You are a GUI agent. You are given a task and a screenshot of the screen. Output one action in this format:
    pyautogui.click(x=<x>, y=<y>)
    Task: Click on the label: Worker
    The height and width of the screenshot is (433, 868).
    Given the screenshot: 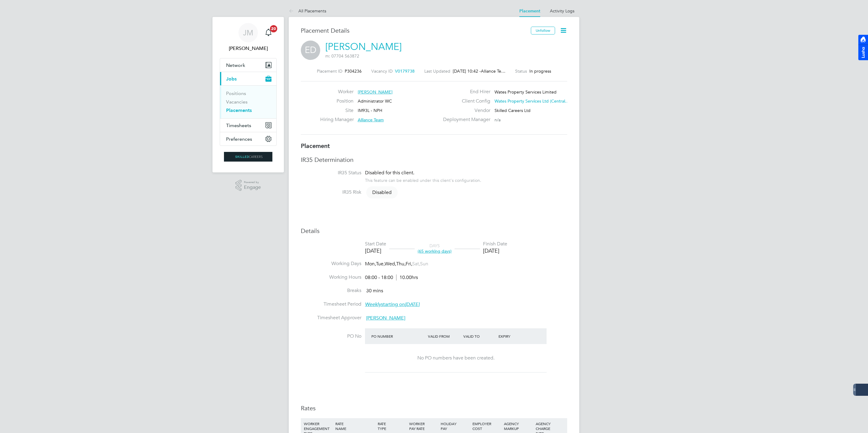 What is the action you would take?
    pyautogui.click(x=337, y=92)
    